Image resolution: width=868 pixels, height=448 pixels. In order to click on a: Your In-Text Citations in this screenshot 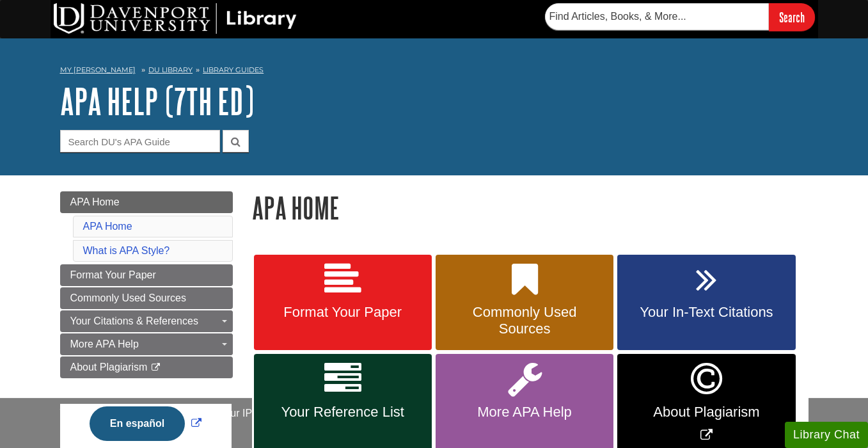, I will do `click(706, 302)`.